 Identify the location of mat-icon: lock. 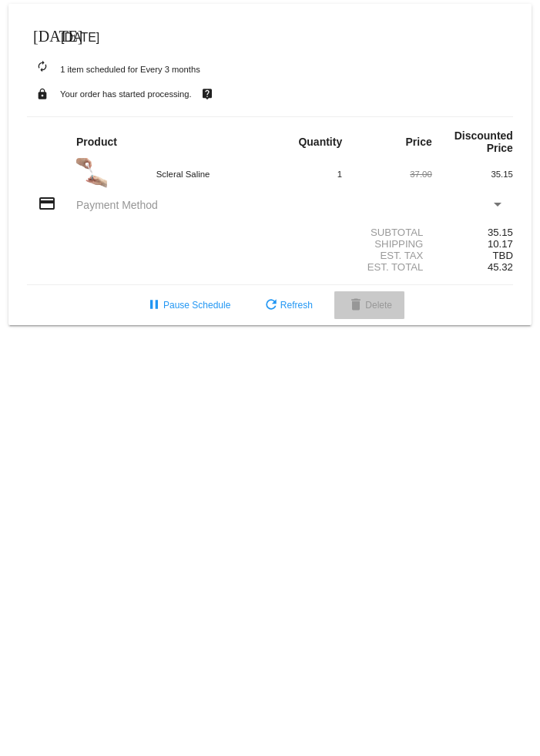
(42, 94).